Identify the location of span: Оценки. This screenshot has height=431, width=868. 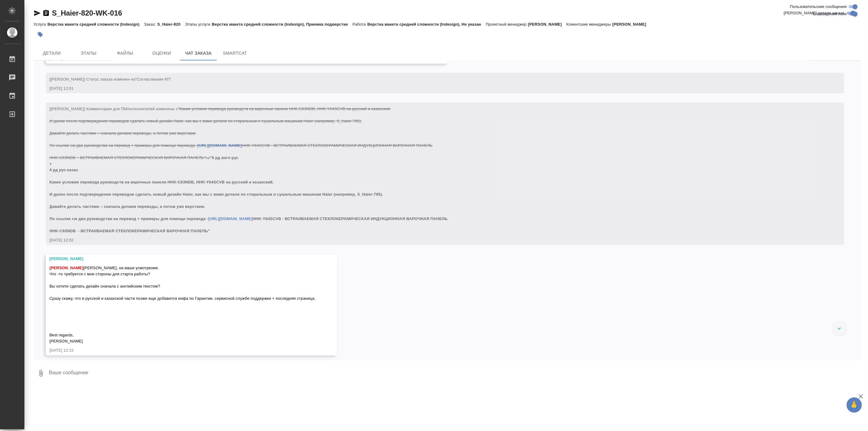
(162, 53).